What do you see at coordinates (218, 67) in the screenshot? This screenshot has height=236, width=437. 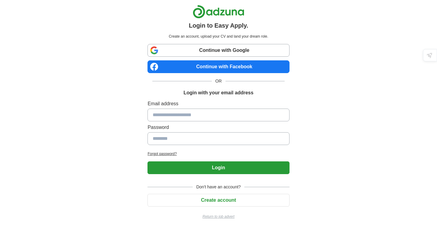 I see `a: Continue with Facebook` at bounding box center [218, 67].